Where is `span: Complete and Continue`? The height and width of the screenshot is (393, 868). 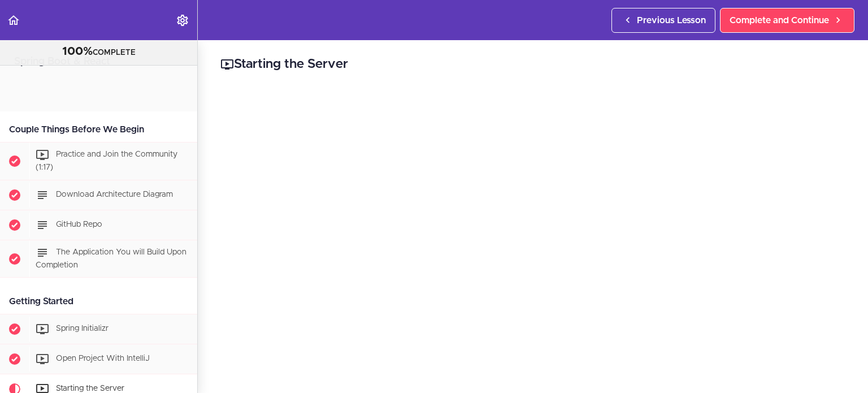
span: Complete and Continue is located at coordinates (779, 20).